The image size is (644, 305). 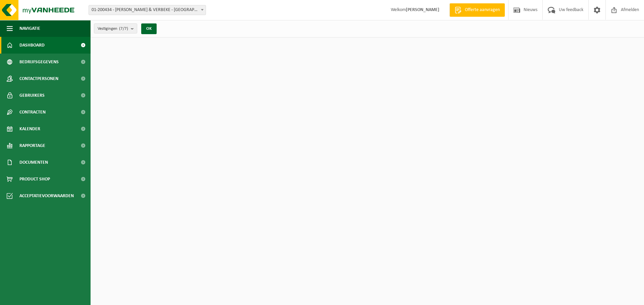 I want to click on span: Contracten, so click(x=32, y=112).